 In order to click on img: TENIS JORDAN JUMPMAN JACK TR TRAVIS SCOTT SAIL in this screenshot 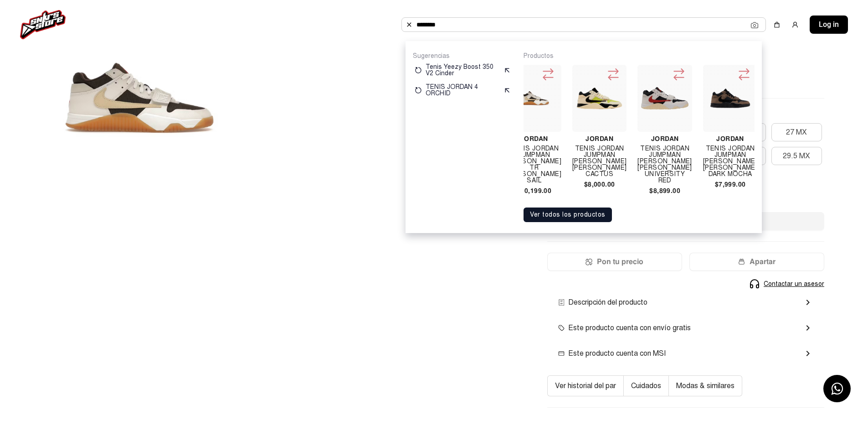, I will do `click(533, 98)`.